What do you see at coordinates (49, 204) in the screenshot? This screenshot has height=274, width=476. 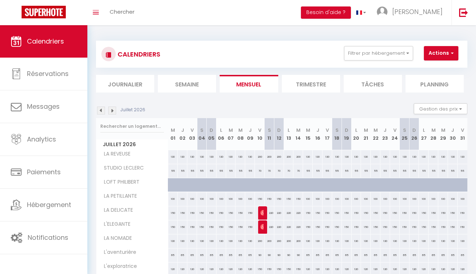 I see `span: Hébergement` at bounding box center [49, 204].